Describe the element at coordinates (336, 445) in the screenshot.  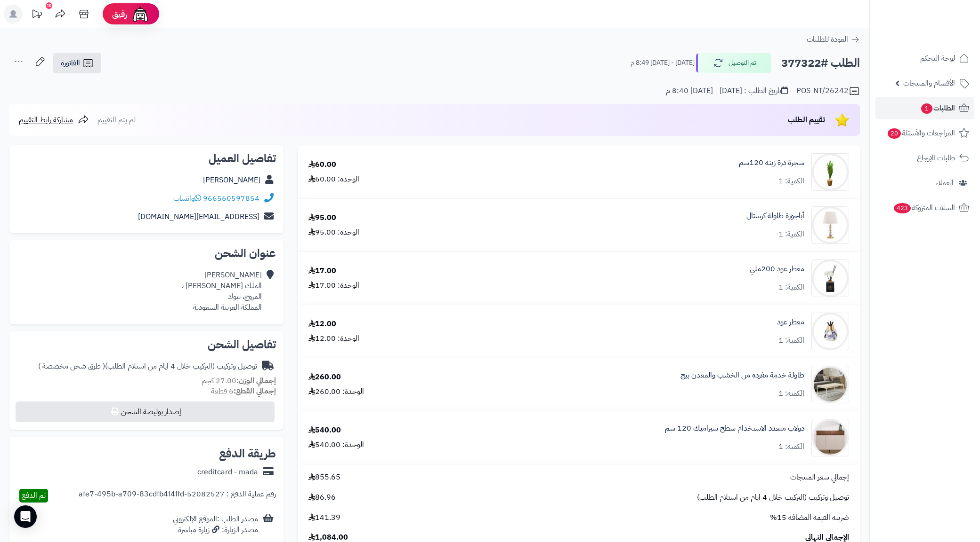
I see `div: الوحدة: 540.00` at that location.